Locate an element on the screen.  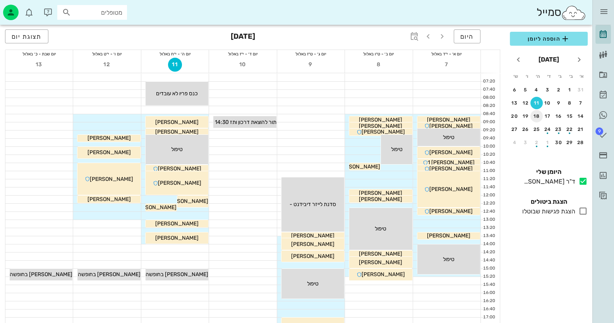
button: 18 is located at coordinates (536, 116).